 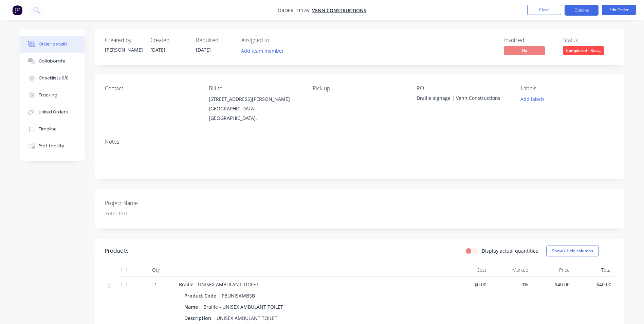 What do you see at coordinates (295, 10) in the screenshot?
I see `span: Order #1176 -` at bounding box center [295, 10].